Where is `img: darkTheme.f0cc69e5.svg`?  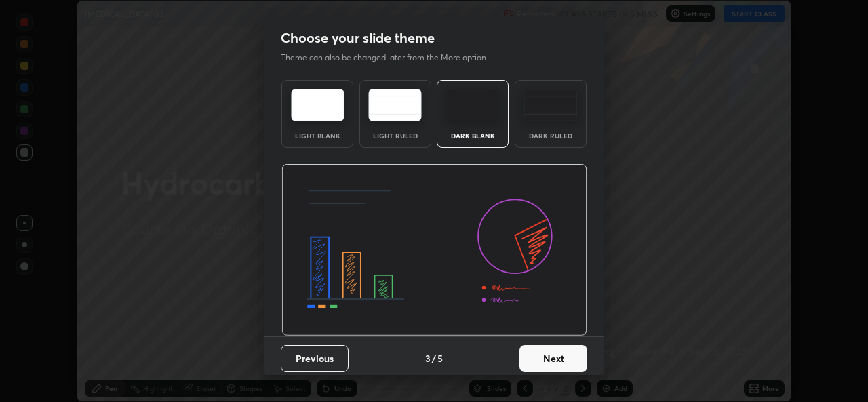
img: darkTheme.f0cc69e5.svg is located at coordinates (473, 105).